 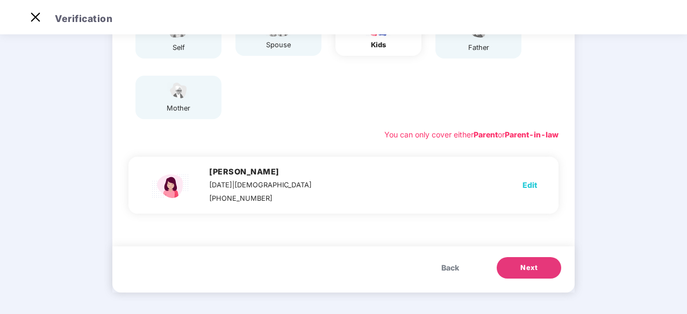 What do you see at coordinates (178, 109) in the screenshot?
I see `div: mother` at bounding box center [178, 109].